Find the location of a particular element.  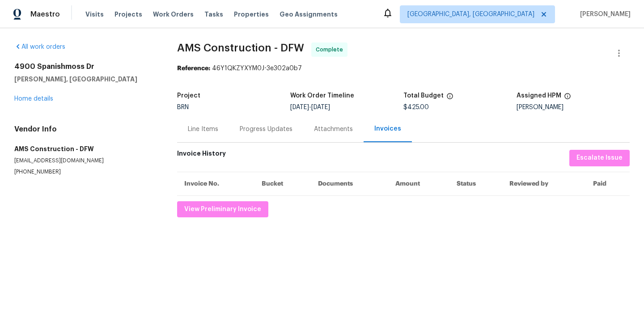

span: BRN is located at coordinates (183, 107).